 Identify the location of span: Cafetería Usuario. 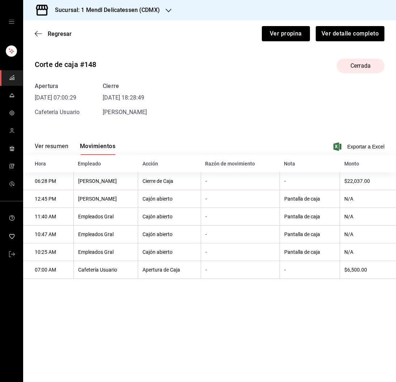
(57, 112).